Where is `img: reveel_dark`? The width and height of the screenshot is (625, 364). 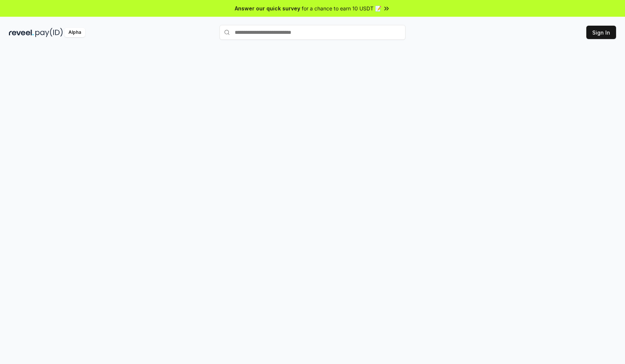 img: reveel_dark is located at coordinates (21, 32).